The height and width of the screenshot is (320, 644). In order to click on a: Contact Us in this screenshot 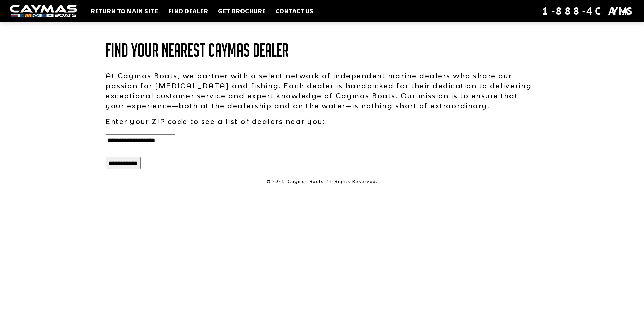, I will do `click(294, 11)`.